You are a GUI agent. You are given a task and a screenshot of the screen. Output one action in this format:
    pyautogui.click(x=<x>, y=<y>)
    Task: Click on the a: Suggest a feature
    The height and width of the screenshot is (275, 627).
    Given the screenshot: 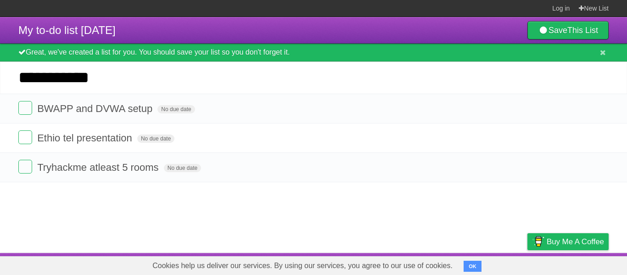 What is the action you would take?
    pyautogui.click(x=580, y=264)
    